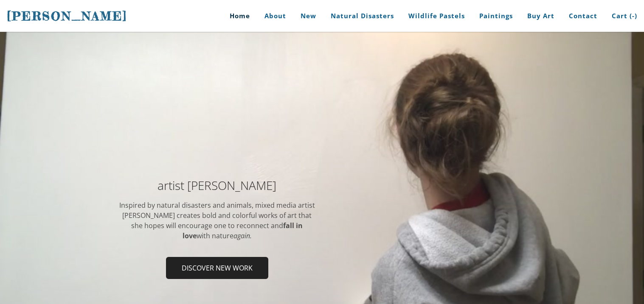 Image resolution: width=644 pixels, height=304 pixels. Describe the element at coordinates (243, 236) in the screenshot. I see `em: again.` at that location.